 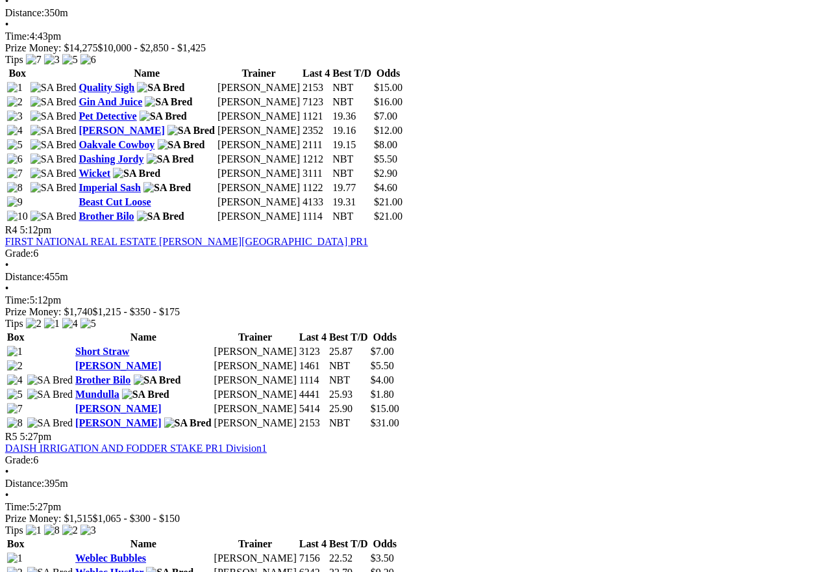 I want to click on img: 7, so click(x=34, y=60).